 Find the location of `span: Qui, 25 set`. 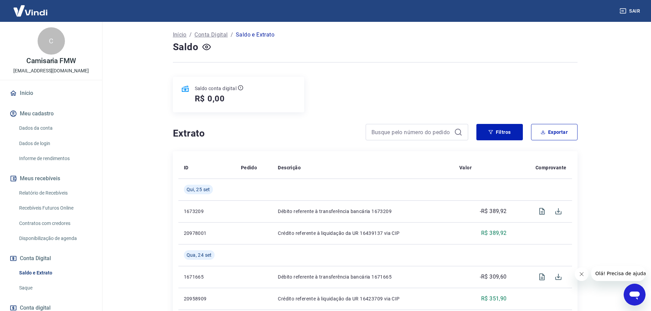

span: Qui, 25 set is located at coordinates (198, 190).